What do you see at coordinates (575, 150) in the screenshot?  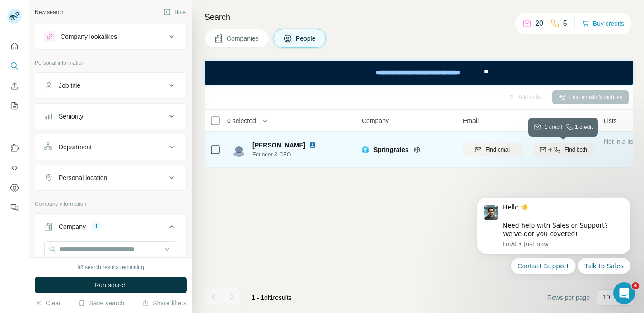 I see `span: Find both` at bounding box center [575, 150].